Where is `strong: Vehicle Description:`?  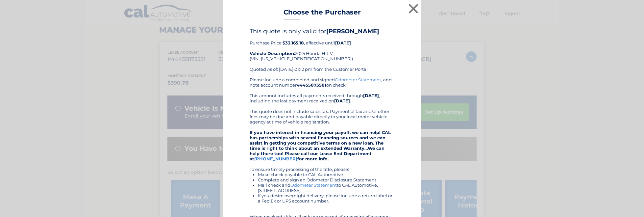
strong: Vehicle Description: is located at coordinates (273, 54).